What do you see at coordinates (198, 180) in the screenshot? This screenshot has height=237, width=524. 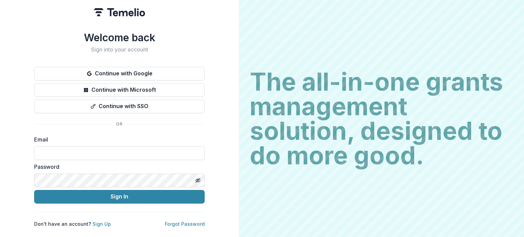 I see `button: Toggle password visibility` at bounding box center [198, 180].